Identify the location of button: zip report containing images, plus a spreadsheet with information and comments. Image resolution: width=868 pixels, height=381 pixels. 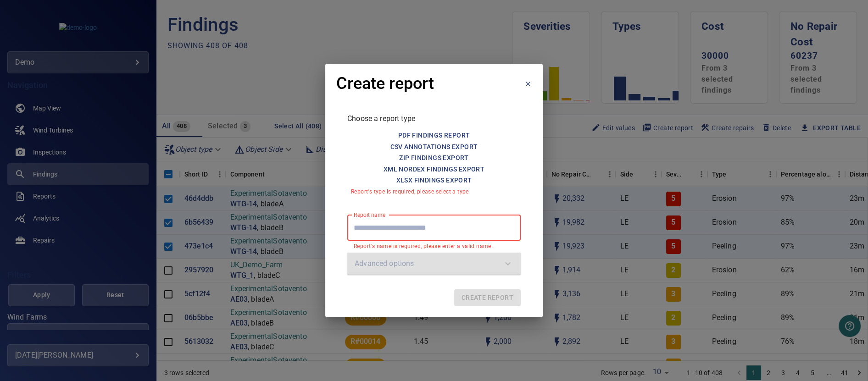
(434, 158).